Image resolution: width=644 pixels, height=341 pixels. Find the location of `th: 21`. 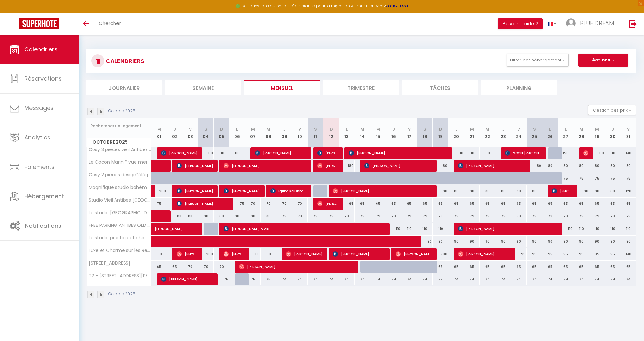

th: 21 is located at coordinates (472, 132).